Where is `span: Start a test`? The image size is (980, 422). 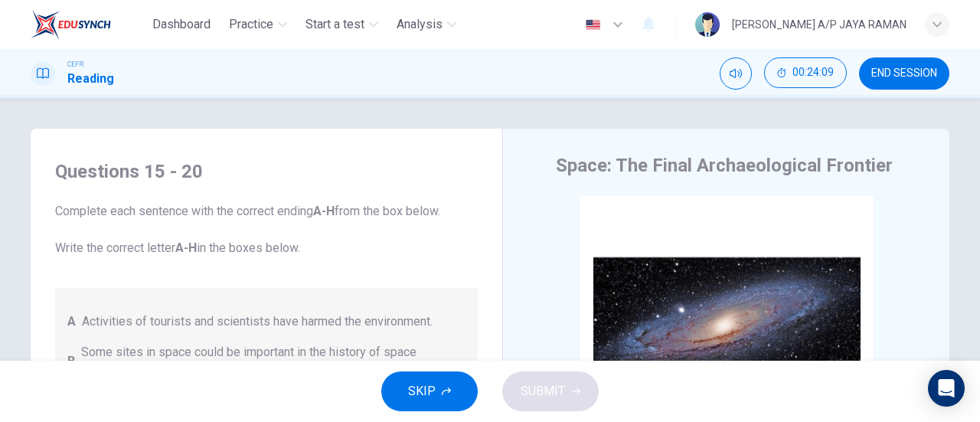
span: Start a test is located at coordinates (334, 25).